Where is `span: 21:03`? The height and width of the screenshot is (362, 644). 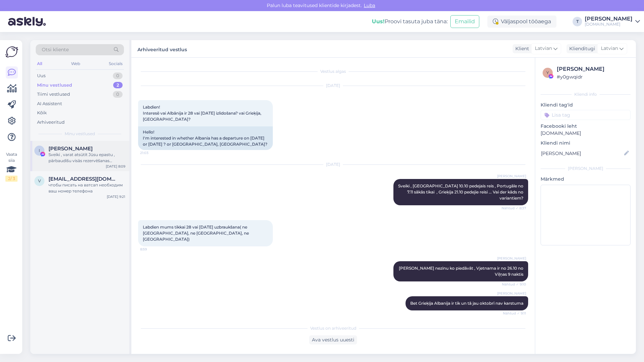
span: 21:03 is located at coordinates (152, 152).